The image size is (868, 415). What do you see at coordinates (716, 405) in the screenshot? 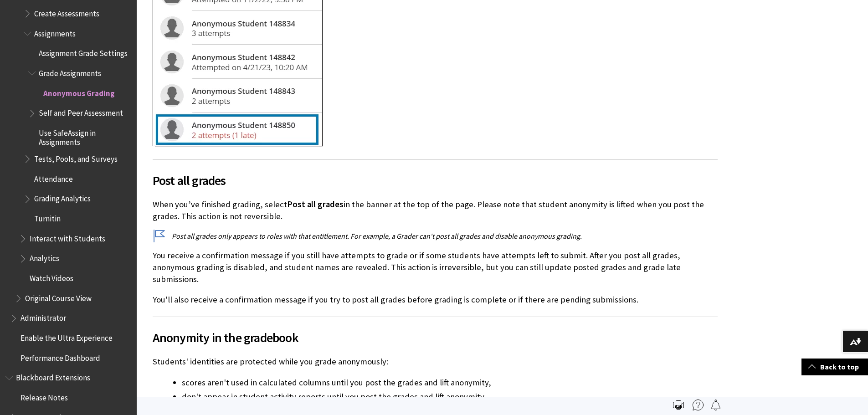
I see `img: Follow this page` at bounding box center [716, 405].